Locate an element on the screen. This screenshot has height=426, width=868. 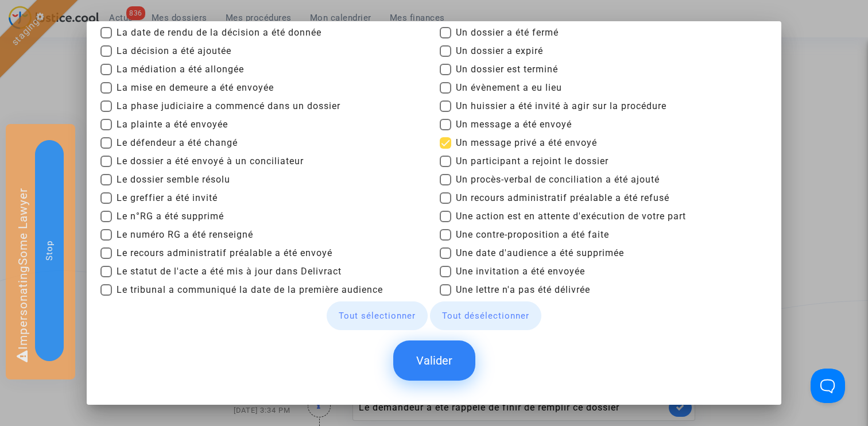
span: Une invitation a été envoyée is located at coordinates (520, 272).